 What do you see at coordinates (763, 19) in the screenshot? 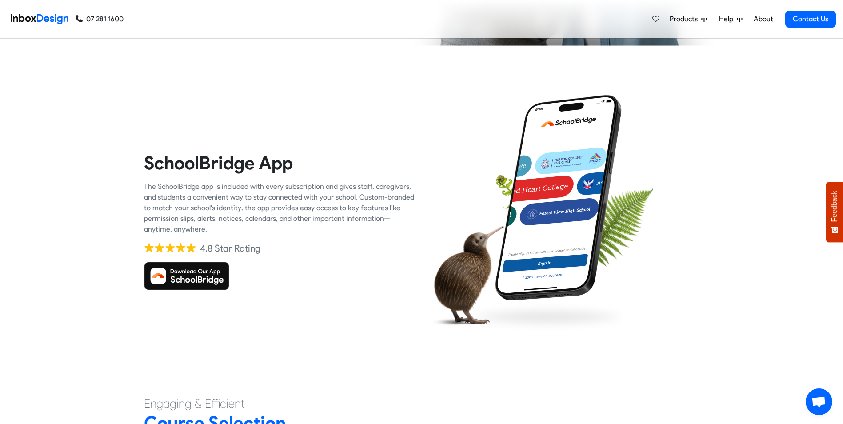
I see `a: About` at bounding box center [763, 19].